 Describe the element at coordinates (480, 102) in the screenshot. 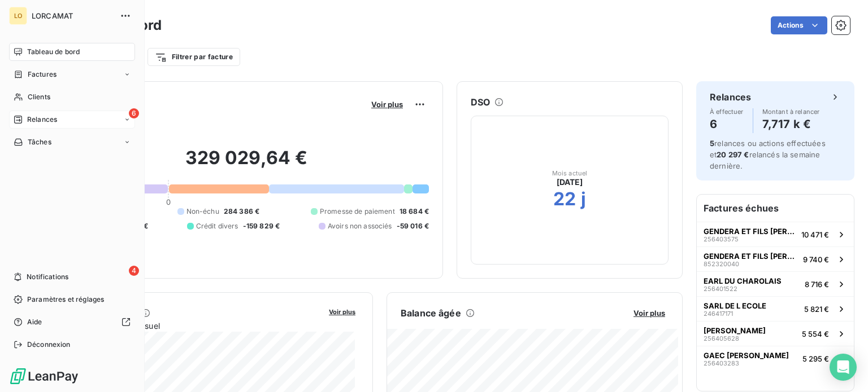

I see `h6: DSO` at that location.